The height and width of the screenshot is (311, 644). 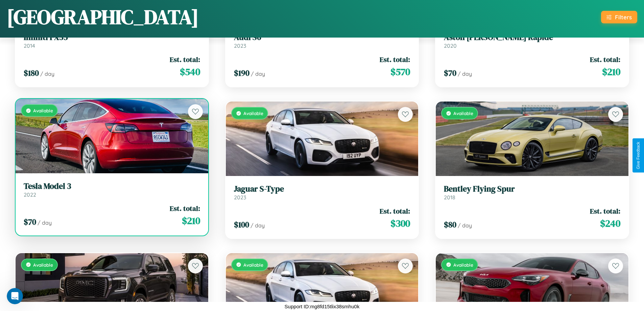 I want to click on span: 2014, so click(x=29, y=46).